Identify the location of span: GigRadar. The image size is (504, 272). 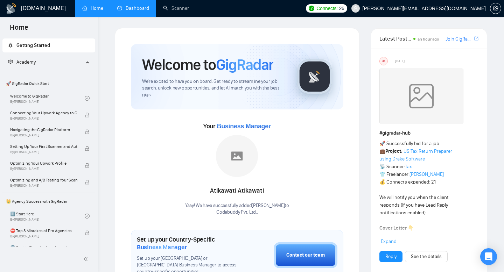
(245, 65).